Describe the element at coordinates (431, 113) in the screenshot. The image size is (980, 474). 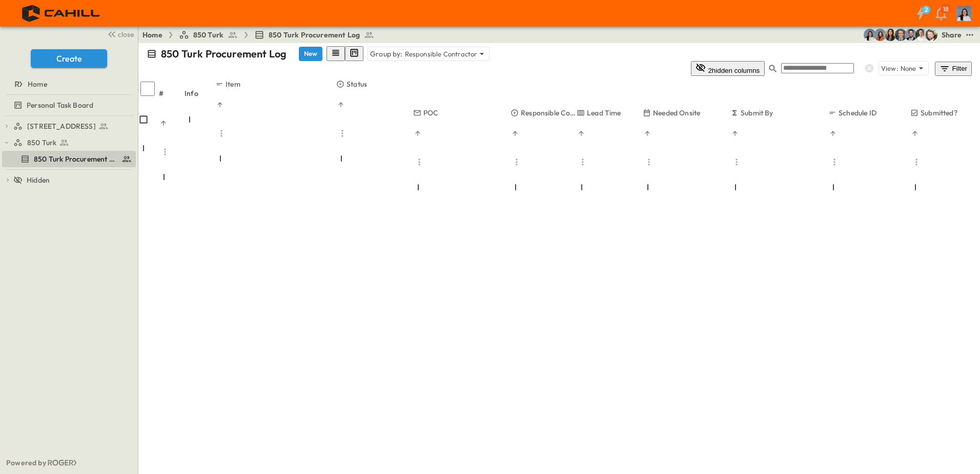
I see `p: POC` at that location.